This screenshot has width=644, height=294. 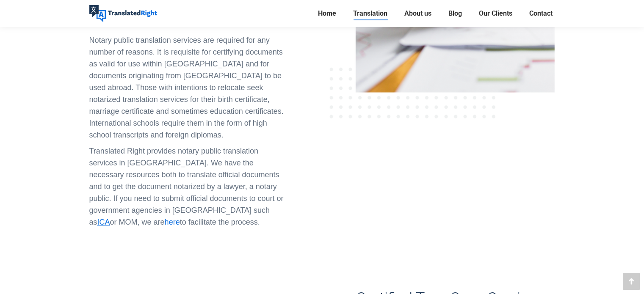 I want to click on span: Home, so click(x=327, y=14).